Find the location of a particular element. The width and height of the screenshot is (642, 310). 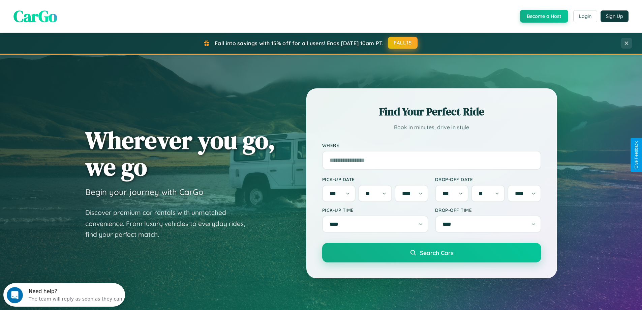

label: Pick-up Time is located at coordinates (375, 210).